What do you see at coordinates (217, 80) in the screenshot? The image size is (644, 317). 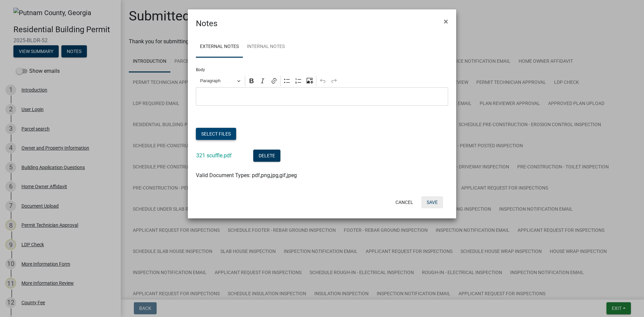 I see `span: Paragraph` at bounding box center [217, 80].